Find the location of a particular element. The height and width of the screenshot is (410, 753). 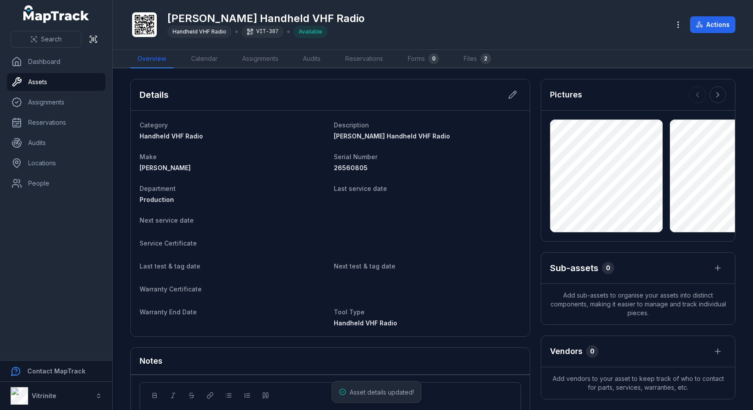

button: Actions is located at coordinates (713, 25).